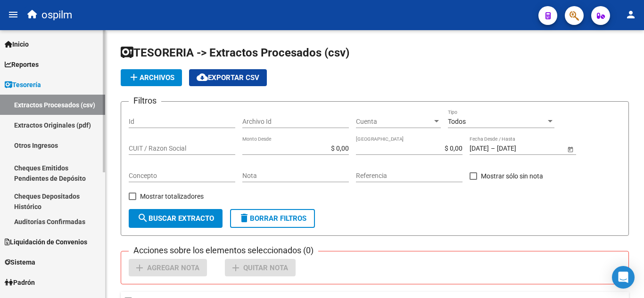 This screenshot has width=644, height=298. What do you see at coordinates (176, 219) in the screenshot?
I see `button: Buscar Extracto` at bounding box center [176, 219].